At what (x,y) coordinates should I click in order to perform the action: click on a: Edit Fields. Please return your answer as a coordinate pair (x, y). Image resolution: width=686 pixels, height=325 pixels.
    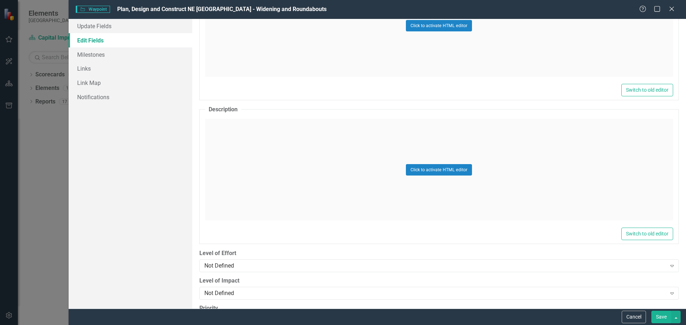
    Looking at the image, I should click on (130, 40).